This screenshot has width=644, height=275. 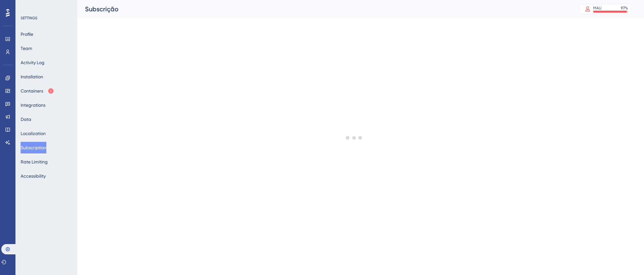 I want to click on button: Team, so click(x=26, y=48).